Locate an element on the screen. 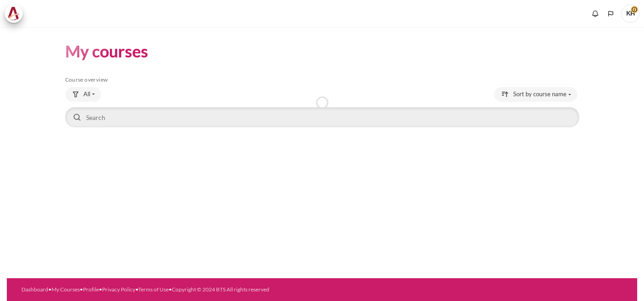 This screenshot has height=301, width=644. span: KH is located at coordinates (630, 14).